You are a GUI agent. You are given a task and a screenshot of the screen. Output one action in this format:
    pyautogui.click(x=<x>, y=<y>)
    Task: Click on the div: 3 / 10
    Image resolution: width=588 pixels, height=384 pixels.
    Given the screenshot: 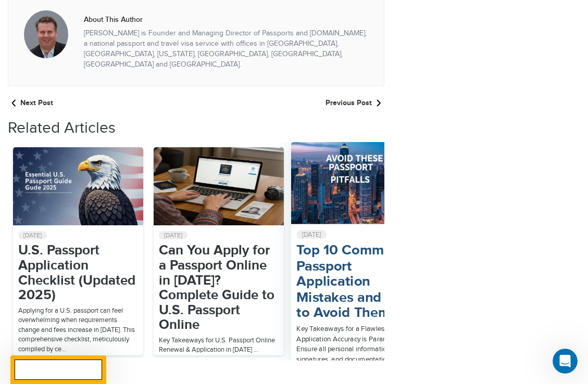 What is the action you would take?
    pyautogui.click(x=359, y=252)
    